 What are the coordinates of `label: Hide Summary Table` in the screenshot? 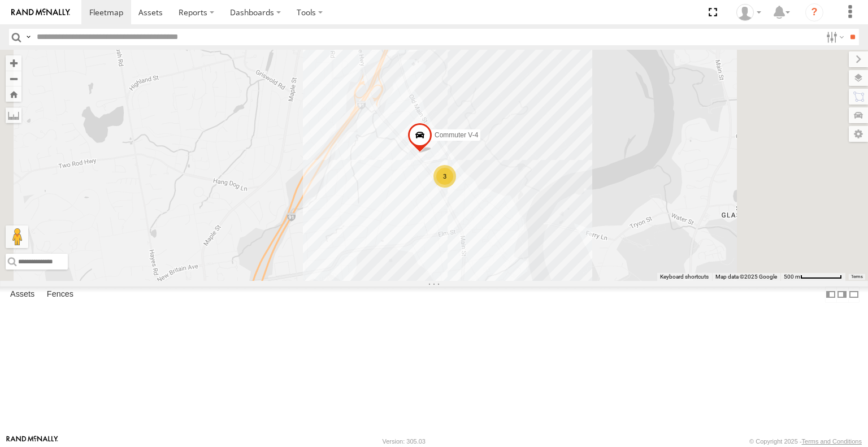 It's located at (854, 295).